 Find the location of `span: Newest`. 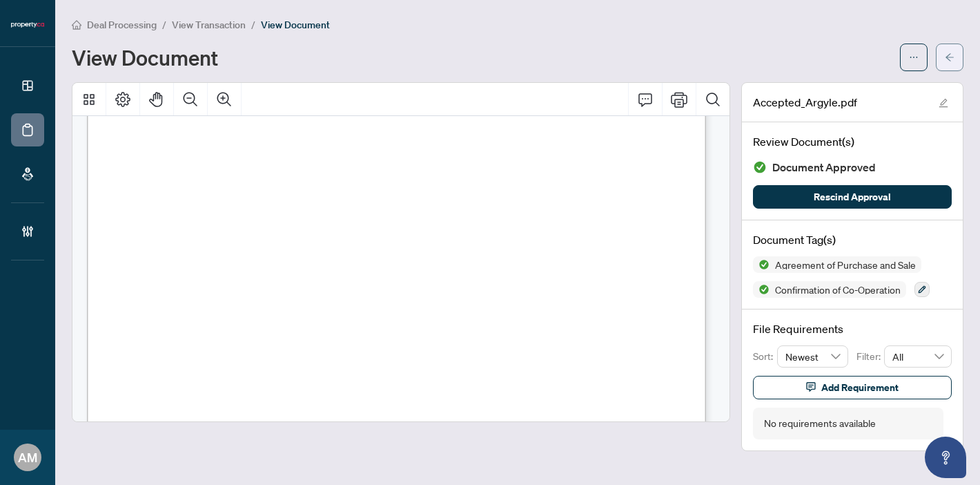

span: Newest is located at coordinates (813, 356).